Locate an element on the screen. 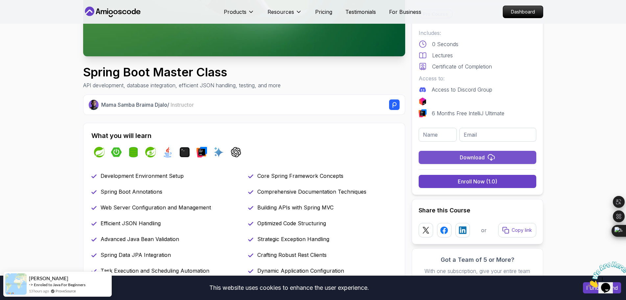 The width and height of the screenshot is (626, 300). p: Access to Discord Group is located at coordinates (462, 89).